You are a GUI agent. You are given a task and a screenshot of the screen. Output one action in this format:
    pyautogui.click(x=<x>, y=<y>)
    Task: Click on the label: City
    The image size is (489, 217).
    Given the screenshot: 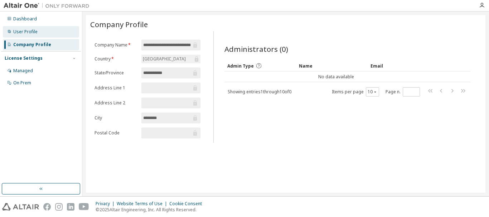 What is the action you would take?
    pyautogui.click(x=116, y=118)
    